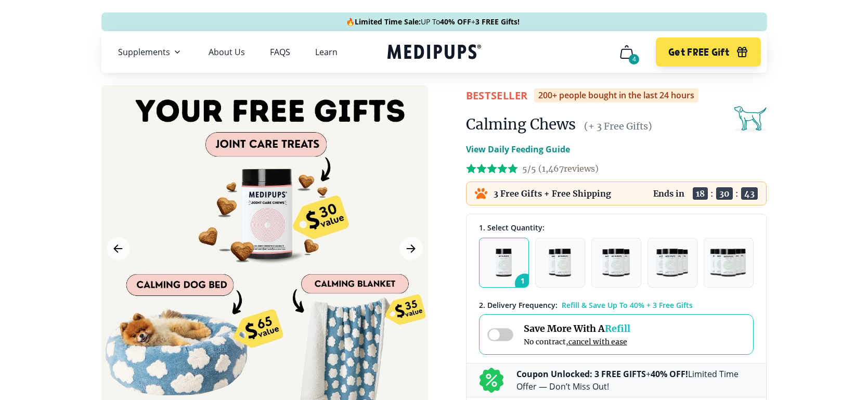 The image size is (868, 400). I want to click on b: 40% OFF!, so click(669, 374).